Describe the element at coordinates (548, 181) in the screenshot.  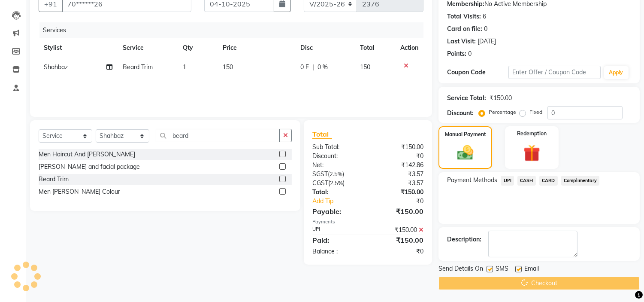
I see `span: CARD` at that location.